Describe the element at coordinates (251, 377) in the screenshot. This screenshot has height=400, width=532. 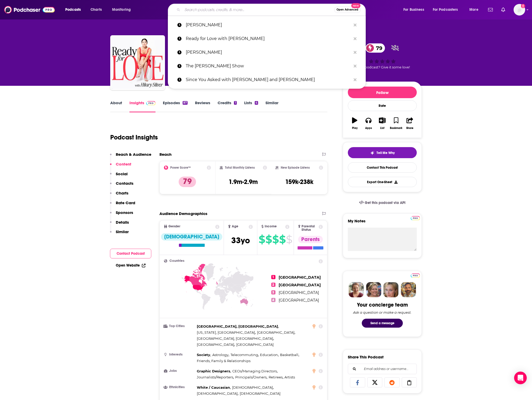
I see `span: Principals/Owners` at that location.